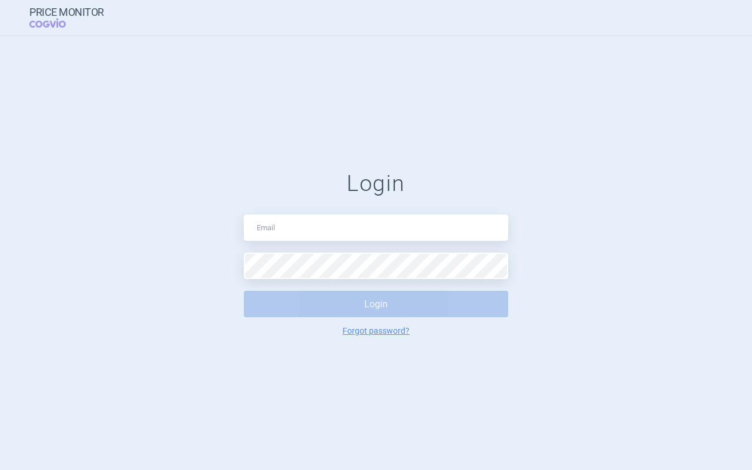 This screenshot has width=752, height=470. Describe the element at coordinates (56, 23) in the screenshot. I see `span: COGVIO` at that location.